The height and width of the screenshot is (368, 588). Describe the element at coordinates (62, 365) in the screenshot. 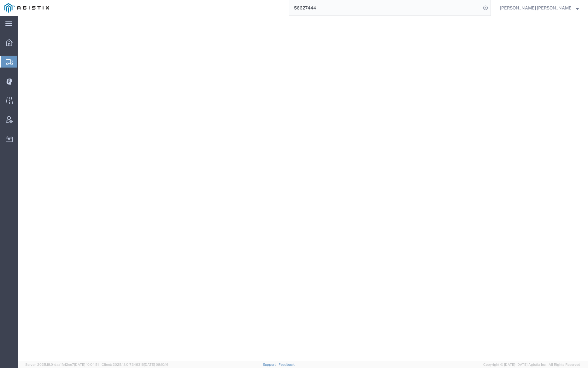

I see `span: Server: 2025.18.0-daa1fe12ee7` at that location.